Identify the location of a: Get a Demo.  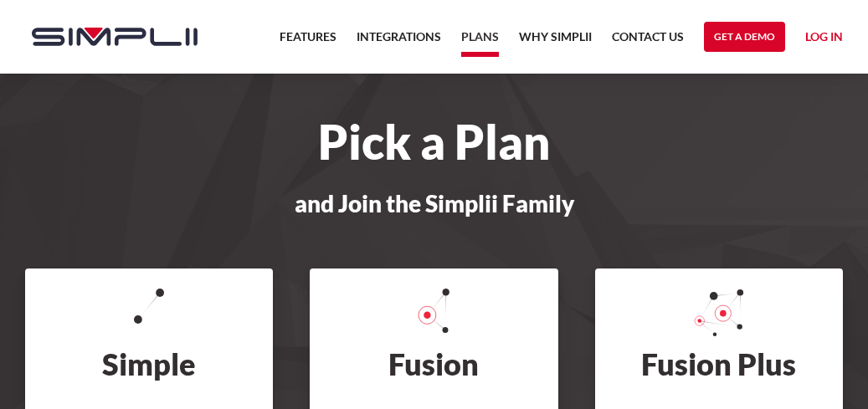
(744, 37).